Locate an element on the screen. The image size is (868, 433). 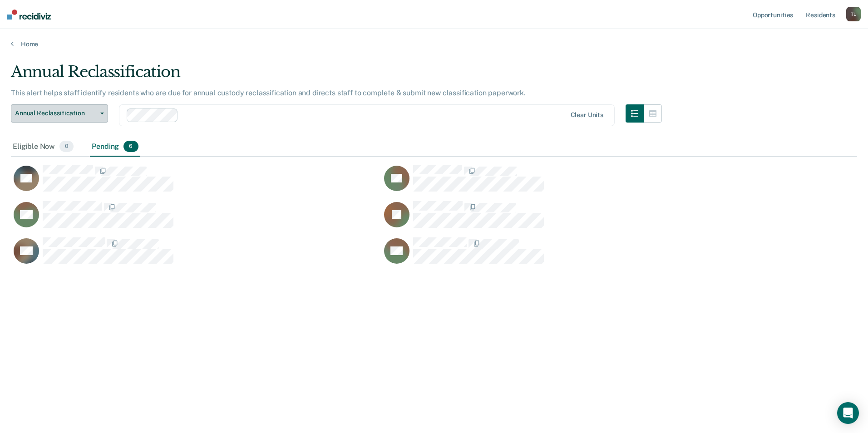
div: Annual Reclassification is located at coordinates (336, 75).